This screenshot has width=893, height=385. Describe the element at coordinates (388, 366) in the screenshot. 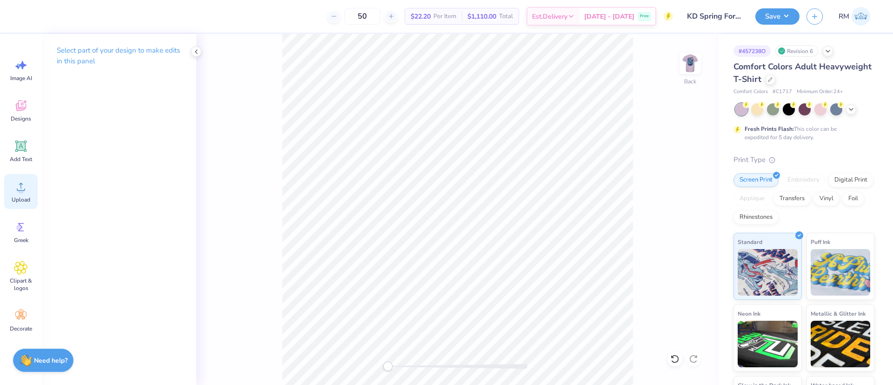

I see `div: Accessibility label` at that location.